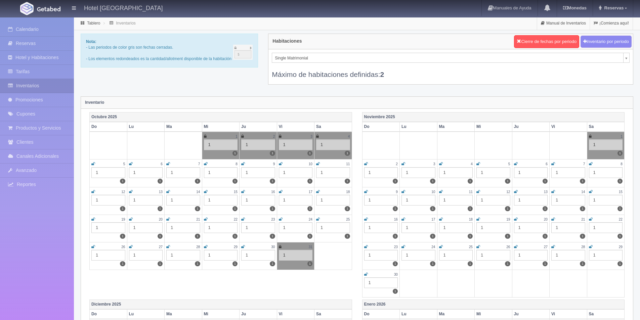 This screenshot has height=320, width=640. Describe the element at coordinates (448, 58) in the screenshot. I see `span: Single Matrimonial` at that location.